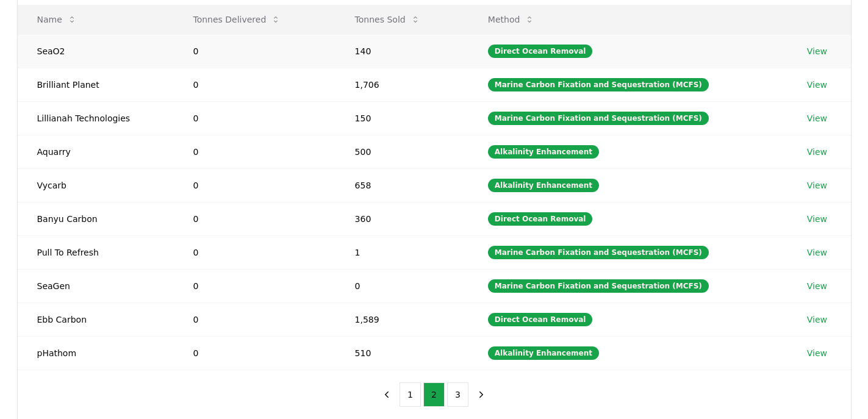 The image size is (868, 419). What do you see at coordinates (96, 84) in the screenshot?
I see `td: Brilliant Planet` at bounding box center [96, 84].